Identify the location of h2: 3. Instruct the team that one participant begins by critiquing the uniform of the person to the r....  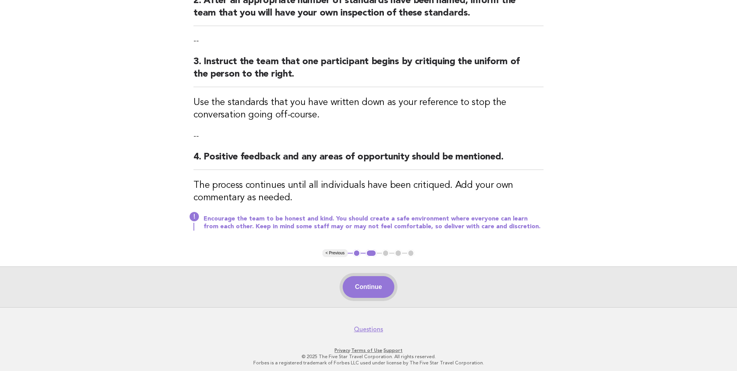
(368, 71).